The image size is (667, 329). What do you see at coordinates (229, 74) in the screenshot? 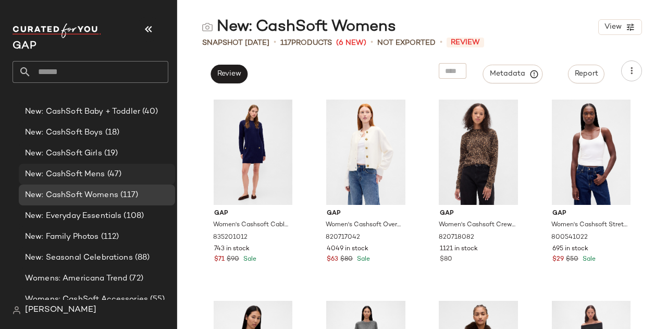
I see `button: Review` at bounding box center [229, 74].